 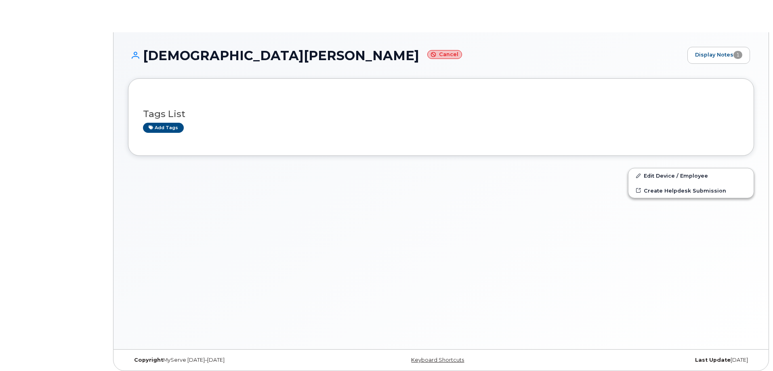 I want to click on a: Display Notes1, so click(x=718, y=55).